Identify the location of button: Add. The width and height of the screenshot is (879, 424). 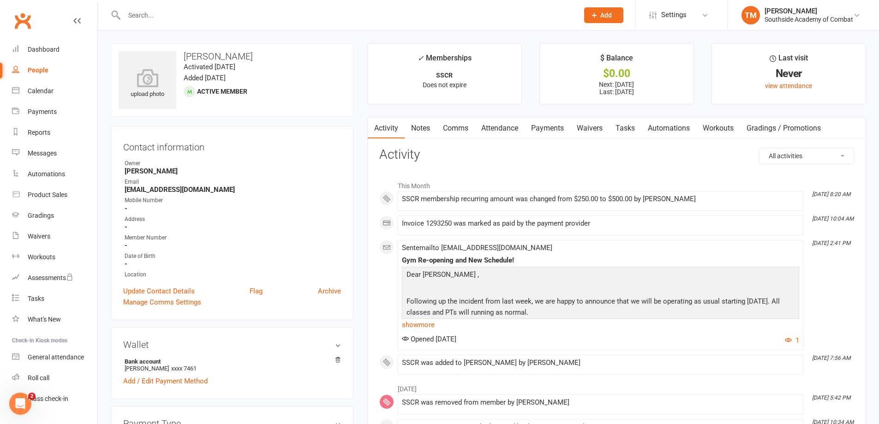
(604, 15).